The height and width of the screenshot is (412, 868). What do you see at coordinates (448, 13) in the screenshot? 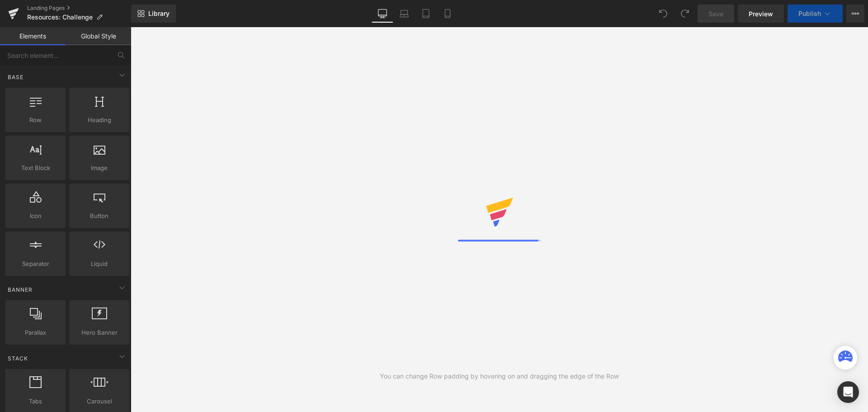
I see `a: Mobile` at bounding box center [448, 13].